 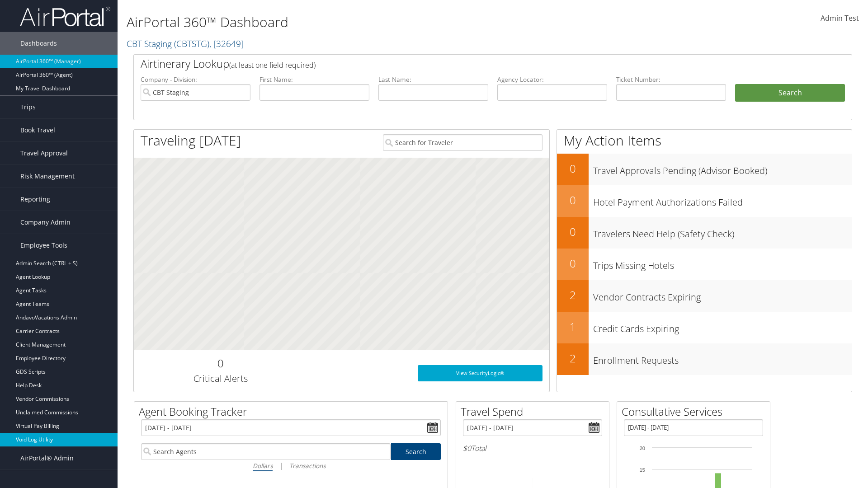 What do you see at coordinates (532, 449) in the screenshot?
I see `h6: Total` at bounding box center [532, 449].